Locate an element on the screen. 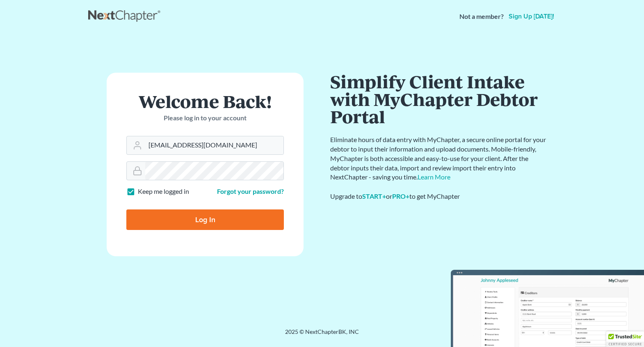 Image resolution: width=644 pixels, height=347 pixels. a: Forgot your password? is located at coordinates (250, 191).